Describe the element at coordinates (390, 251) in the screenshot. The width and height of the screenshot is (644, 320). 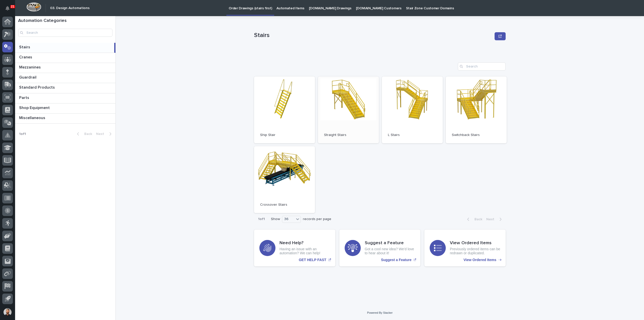
I see `p: Got a cool new idea? We'd love to hear about it!` at that location.